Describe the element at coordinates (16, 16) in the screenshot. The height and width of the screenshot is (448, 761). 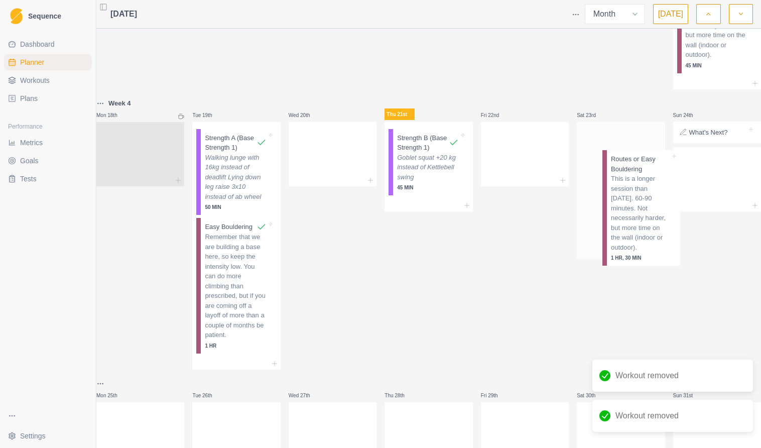
I see `img: Logo` at that location.